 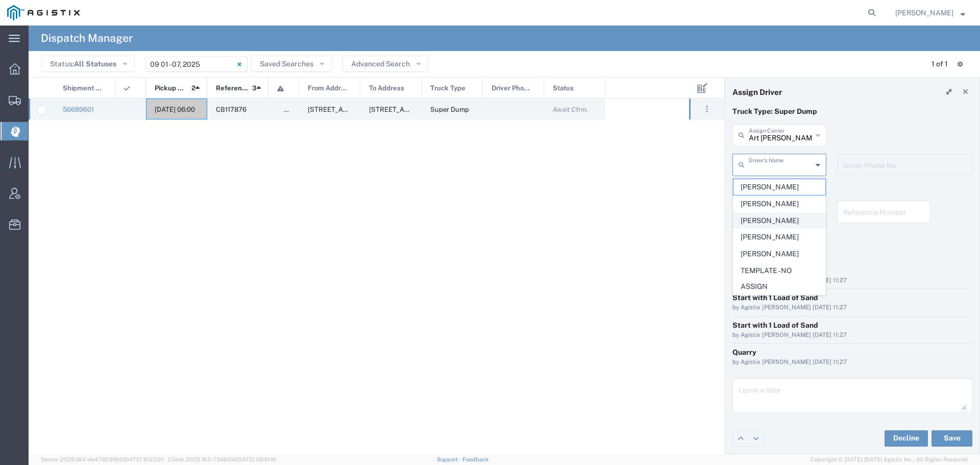 What do you see at coordinates (952, 439) in the screenshot?
I see `button: Save` at bounding box center [952, 439].